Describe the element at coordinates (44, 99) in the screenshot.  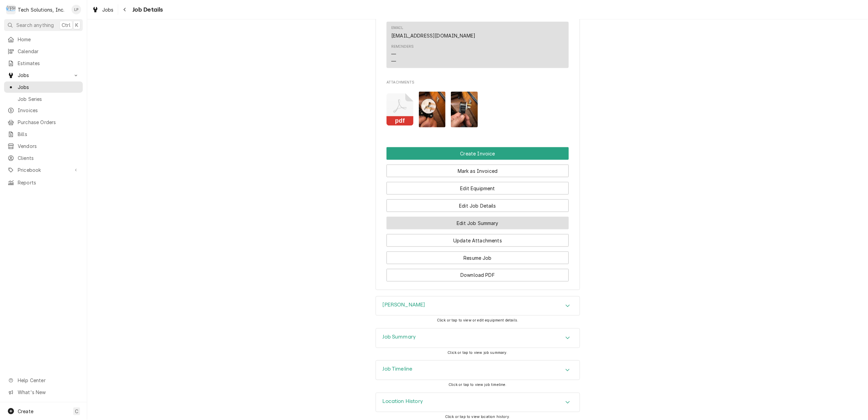
I see `a: Job Series` at that location.